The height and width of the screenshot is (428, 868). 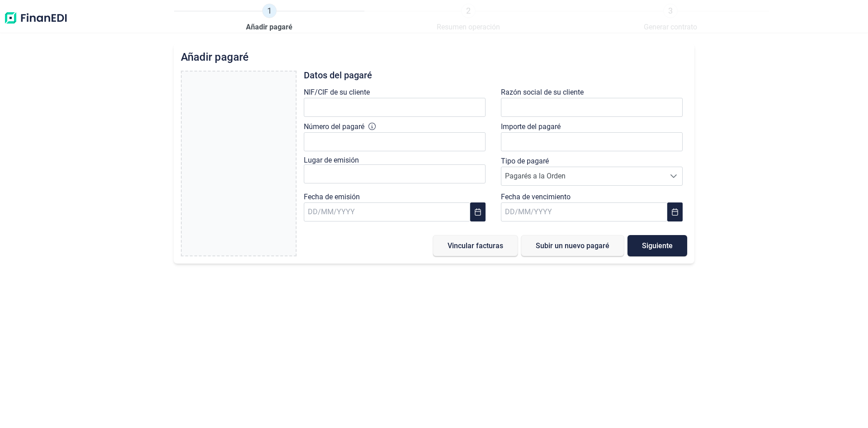 What do you see at coordinates (572, 246) in the screenshot?
I see `span: Subir un nuevo pagaré` at bounding box center [572, 246].